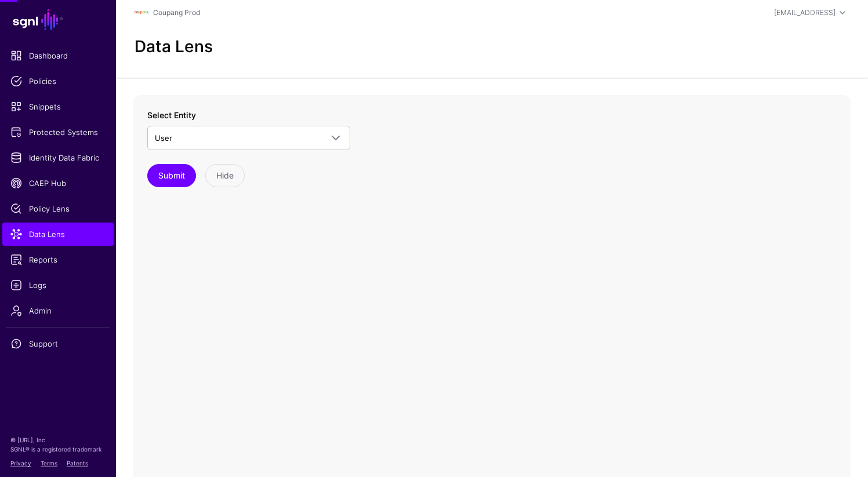 The height and width of the screenshot is (477, 868). Describe the element at coordinates (174, 47) in the screenshot. I see `h2: Data Lens` at that location.